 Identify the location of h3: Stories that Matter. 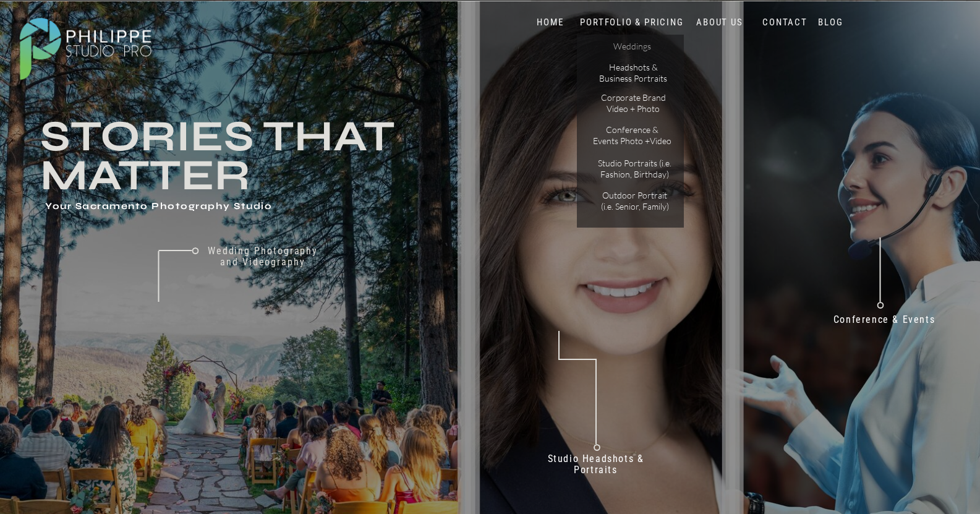
(299, 154).